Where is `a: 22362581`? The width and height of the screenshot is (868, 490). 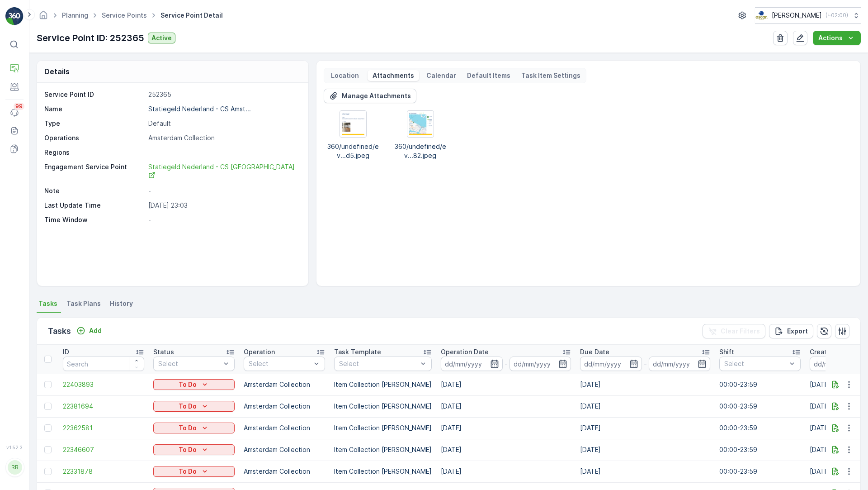
a: 22362581 is located at coordinates (103, 428).